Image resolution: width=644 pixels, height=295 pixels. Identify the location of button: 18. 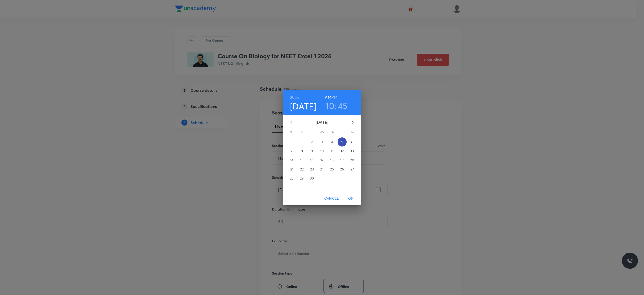
(332, 160).